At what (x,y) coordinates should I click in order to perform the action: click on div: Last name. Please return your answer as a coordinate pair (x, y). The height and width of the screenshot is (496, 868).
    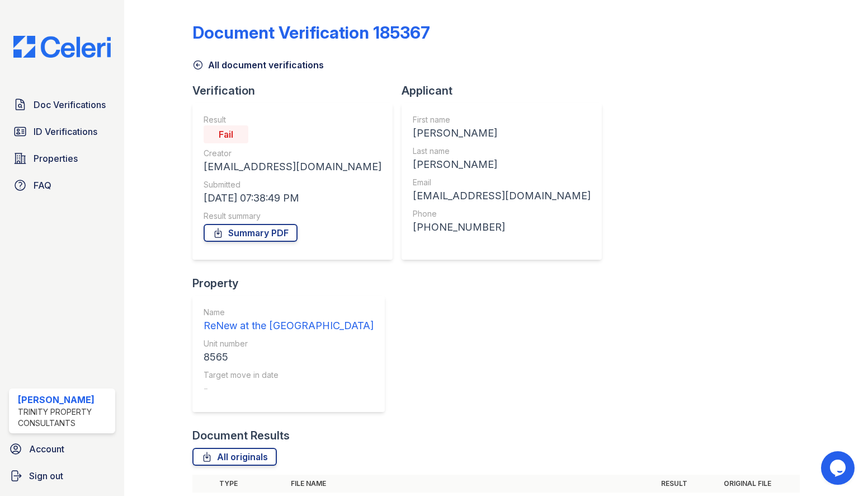
    Looking at the image, I should click on (502, 151).